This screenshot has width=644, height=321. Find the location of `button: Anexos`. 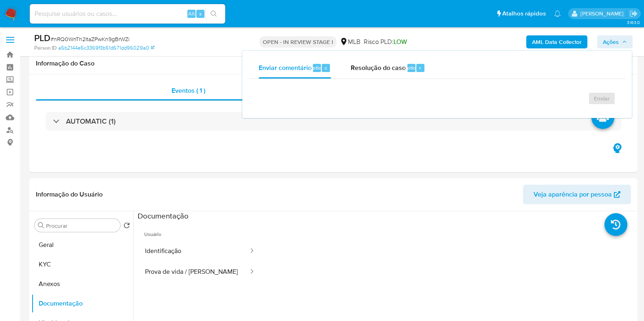

button: Anexos is located at coordinates (82, 284).